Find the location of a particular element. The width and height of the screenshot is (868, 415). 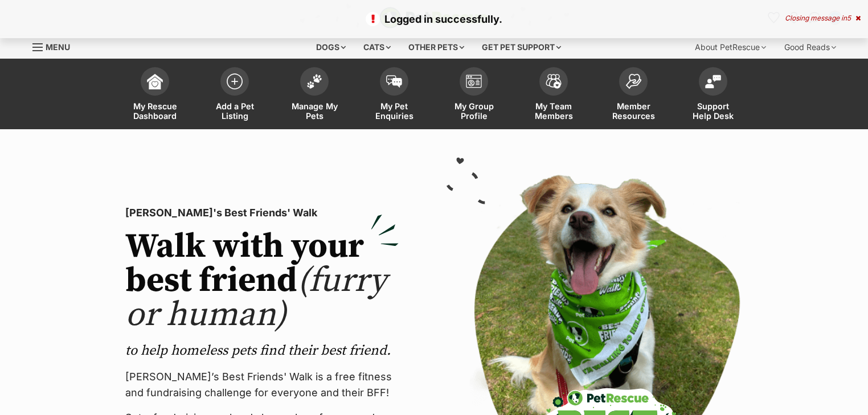

img: member-resources-icon-8e73f808a243e03378d46382f2149f9095a855e16c252ad45f914b54edf8863c.svg is located at coordinates (634, 81).